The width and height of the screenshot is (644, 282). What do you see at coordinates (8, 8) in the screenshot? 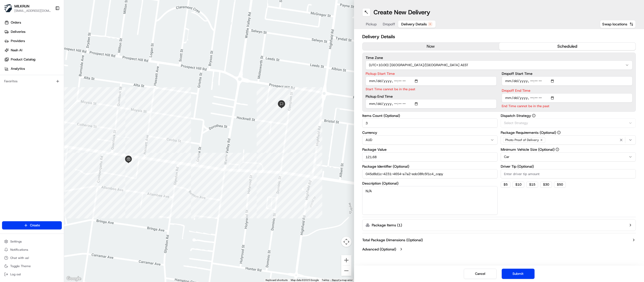
I see `img: MILKRUN` at bounding box center [8, 8].